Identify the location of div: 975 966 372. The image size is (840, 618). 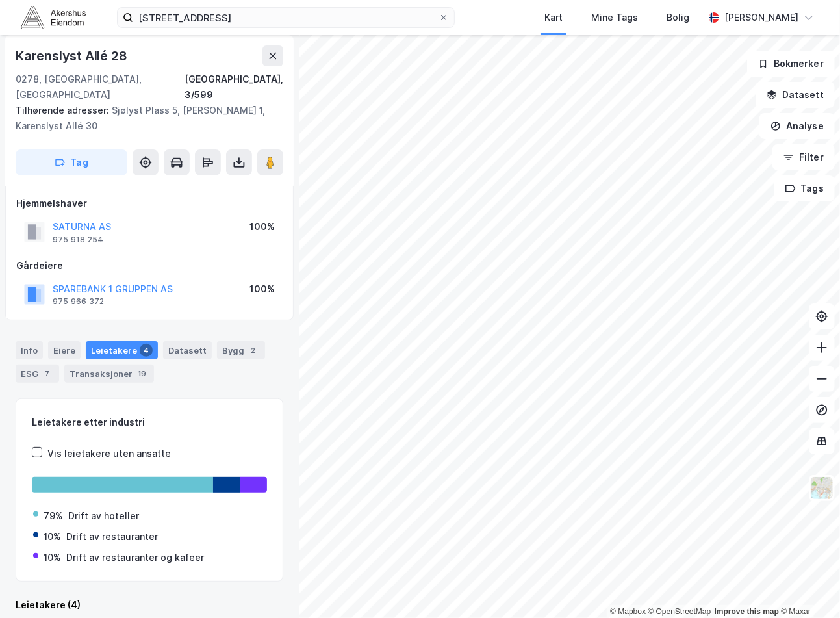
(78, 301).